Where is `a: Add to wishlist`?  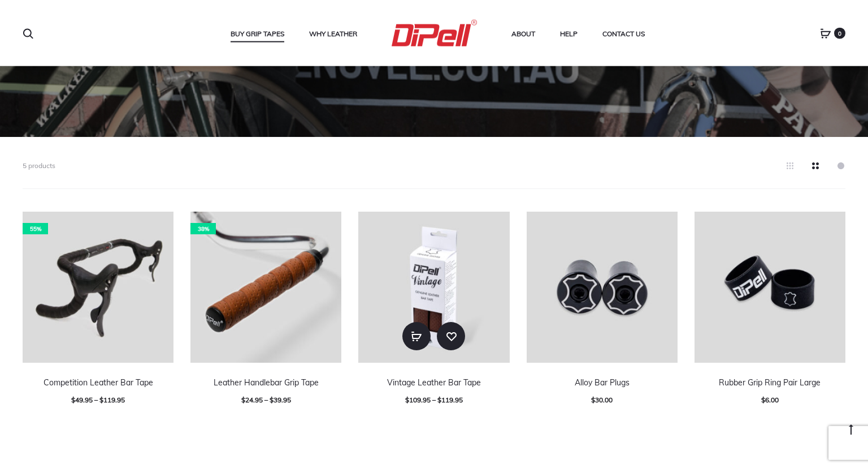 a: Add to wishlist is located at coordinates (451, 336).